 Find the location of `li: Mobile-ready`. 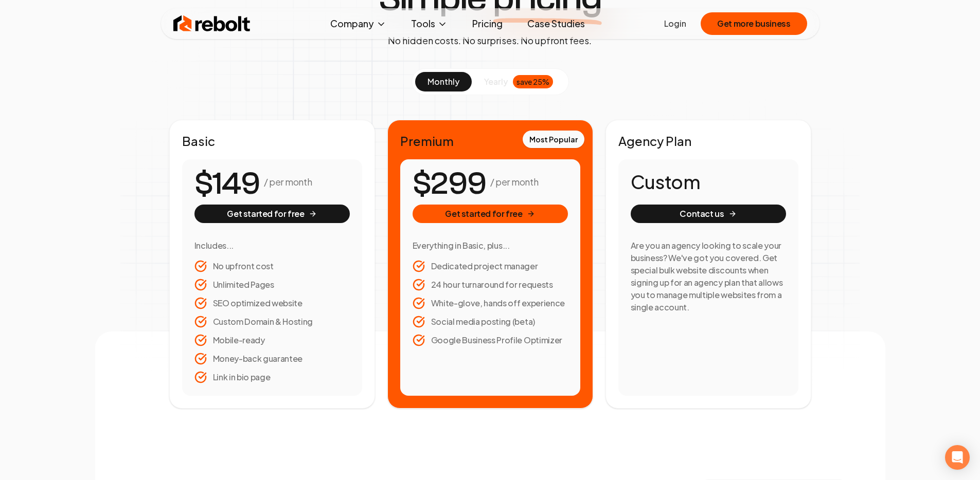

li: Mobile-ready is located at coordinates (272, 340).